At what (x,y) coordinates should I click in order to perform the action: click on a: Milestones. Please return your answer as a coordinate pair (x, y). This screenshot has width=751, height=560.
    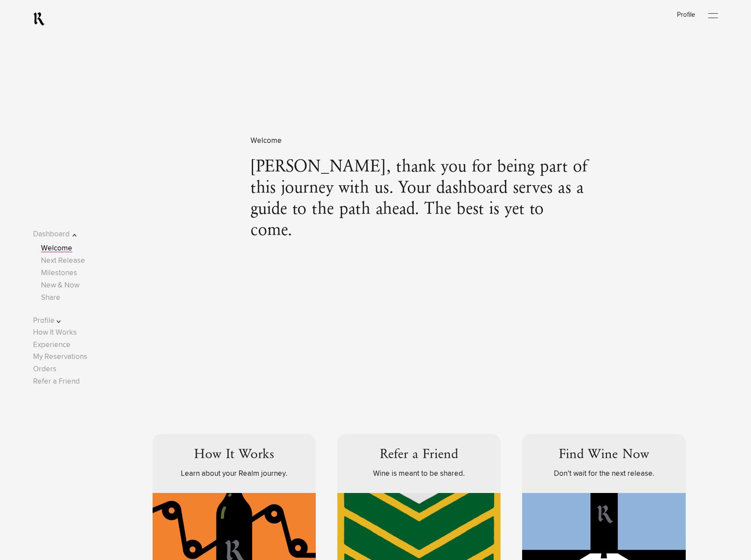
    Looking at the image, I should click on (59, 273).